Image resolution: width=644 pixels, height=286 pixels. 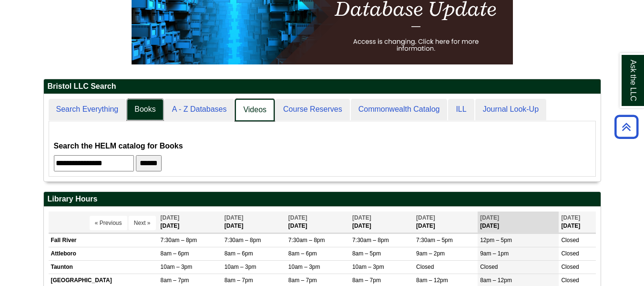 What do you see at coordinates (430, 253) in the screenshot?
I see `span: 9am – 2pm` at bounding box center [430, 253].